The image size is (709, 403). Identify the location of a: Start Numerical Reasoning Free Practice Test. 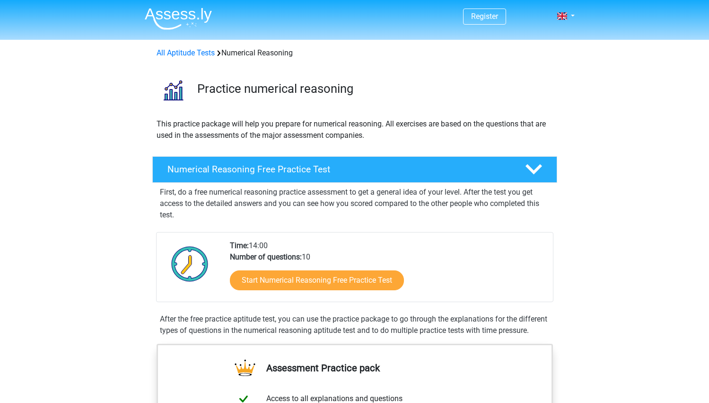
(317, 280).